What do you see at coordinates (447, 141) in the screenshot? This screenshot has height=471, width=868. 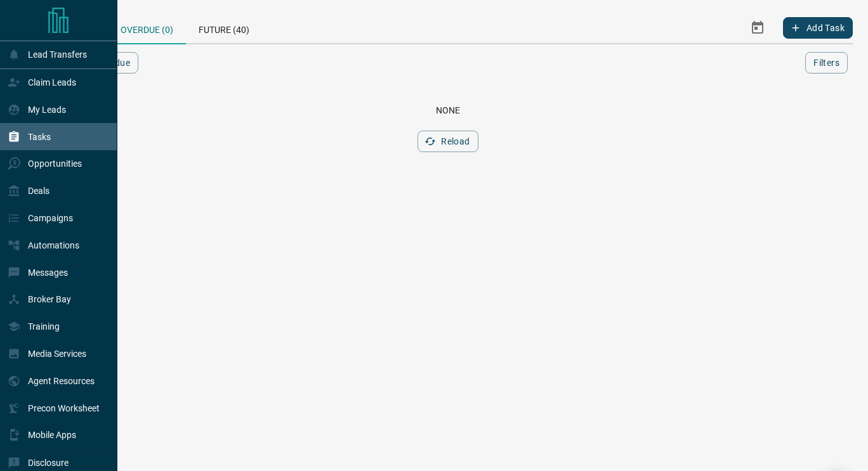 I see `button: Reload` at bounding box center [447, 141].